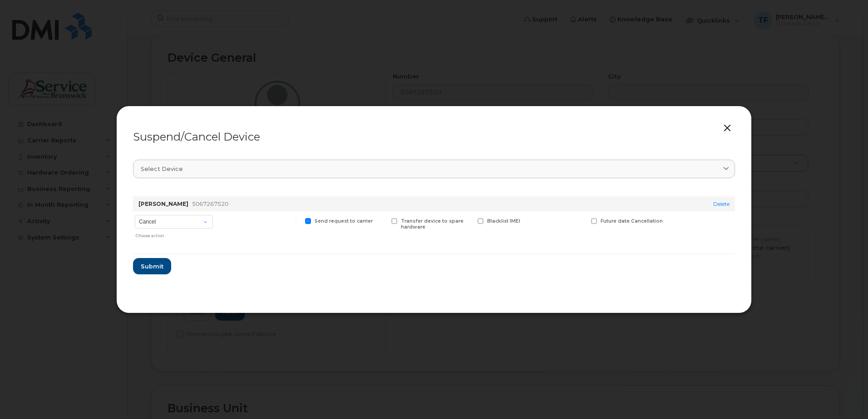  I want to click on input: Blacklist IMEI, so click(469, 221).